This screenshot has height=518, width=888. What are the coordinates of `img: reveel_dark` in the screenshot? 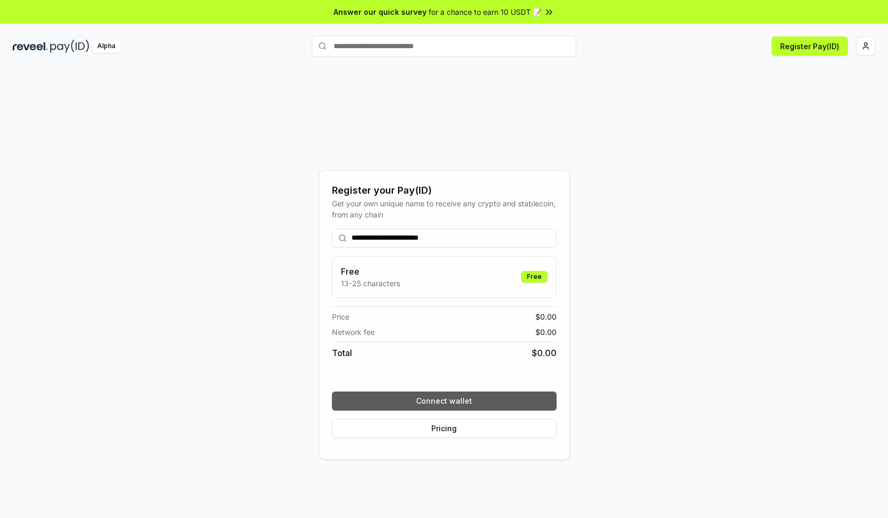 It's located at (30, 46).